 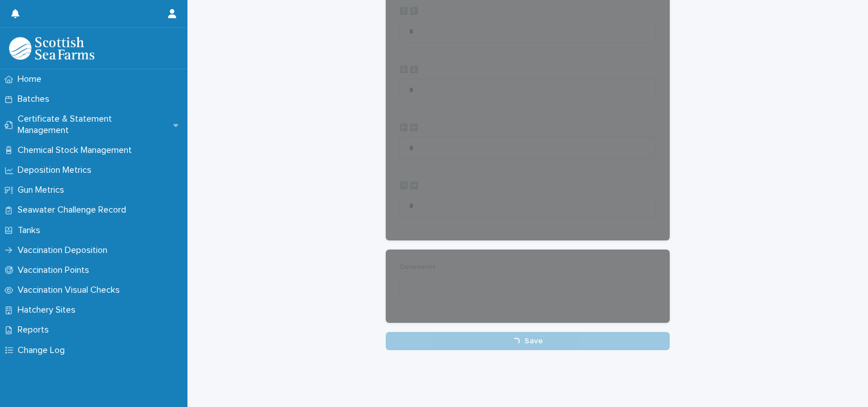 I want to click on p: Batches, so click(x=36, y=99).